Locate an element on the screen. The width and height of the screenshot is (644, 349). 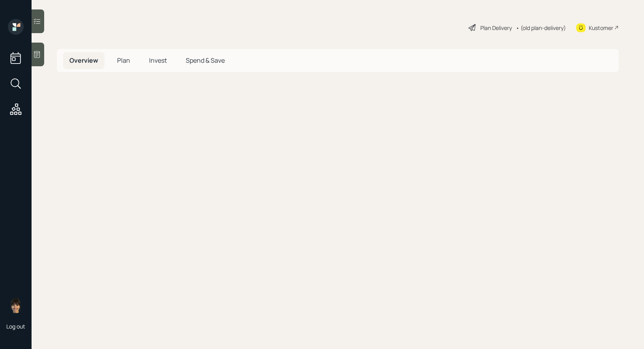
div: Log out is located at coordinates (16, 326).